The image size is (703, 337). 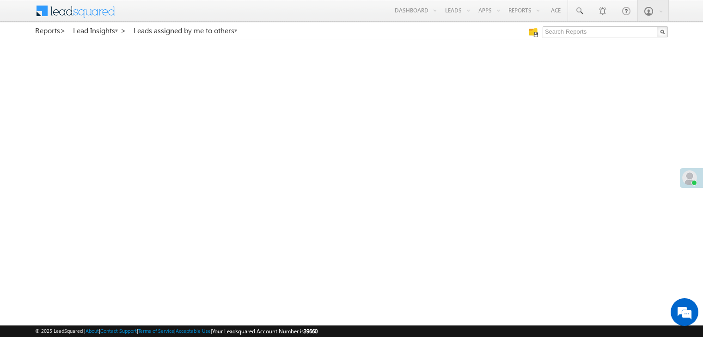 What do you see at coordinates (50, 30) in the screenshot?
I see `a: Reports>` at bounding box center [50, 30].